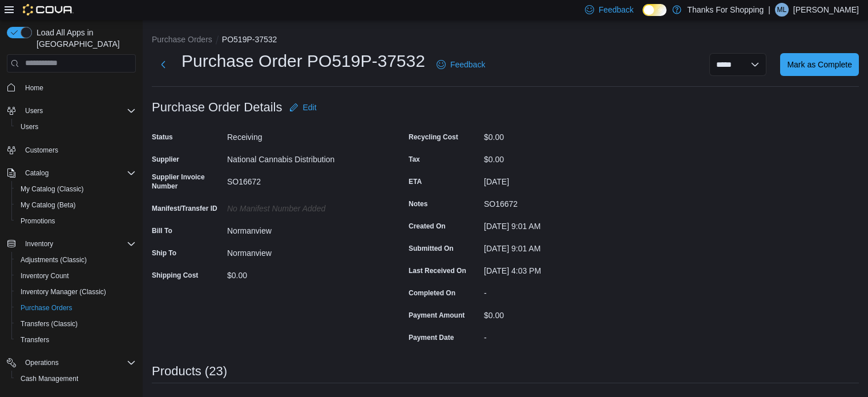  What do you see at coordinates (175, 275) in the screenshot?
I see `label: Shipping Cost` at bounding box center [175, 275].